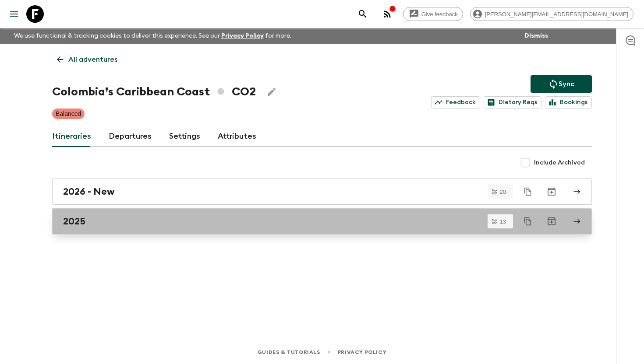  Describe the element at coordinates (561, 84) in the screenshot. I see `button: Sync adventure departures to the booking engine` at that location.